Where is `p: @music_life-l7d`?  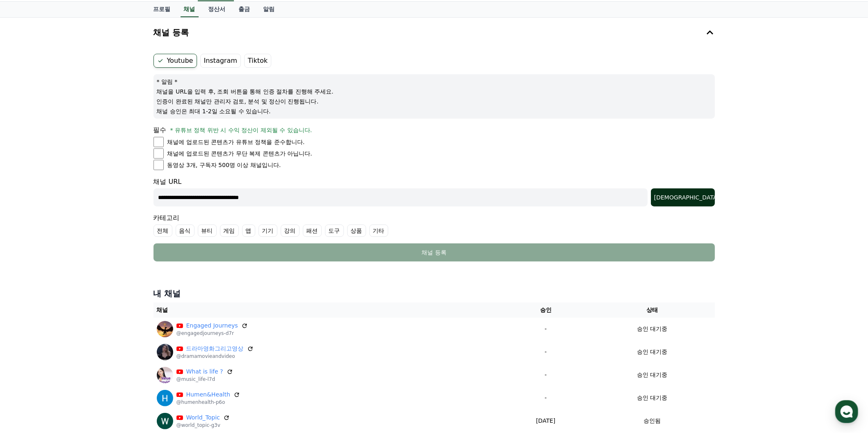
p: @music_life-l7d is located at coordinates (205, 379).